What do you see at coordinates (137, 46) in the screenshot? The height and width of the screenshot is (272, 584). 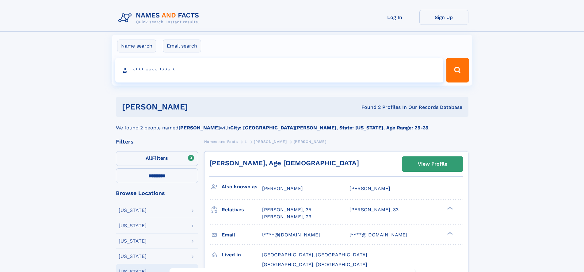 I see `label: Name search` at bounding box center [137, 46].